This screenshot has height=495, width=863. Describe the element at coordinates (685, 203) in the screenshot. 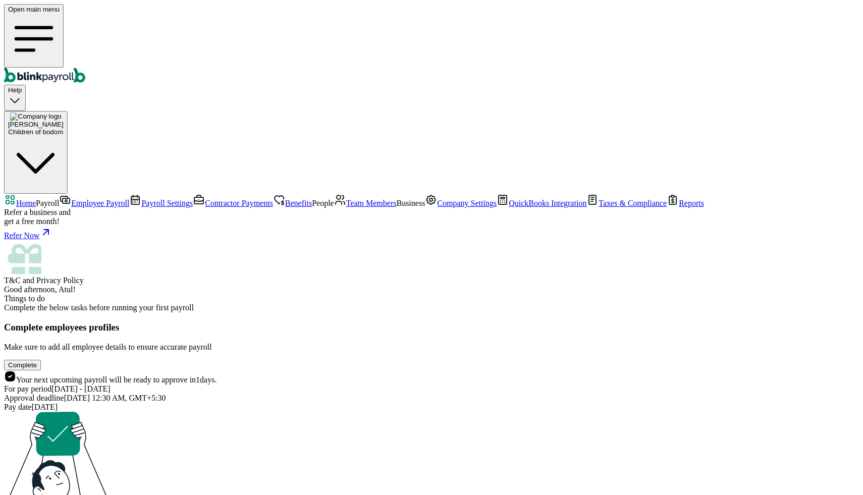

I see `a: Reports` at that location.